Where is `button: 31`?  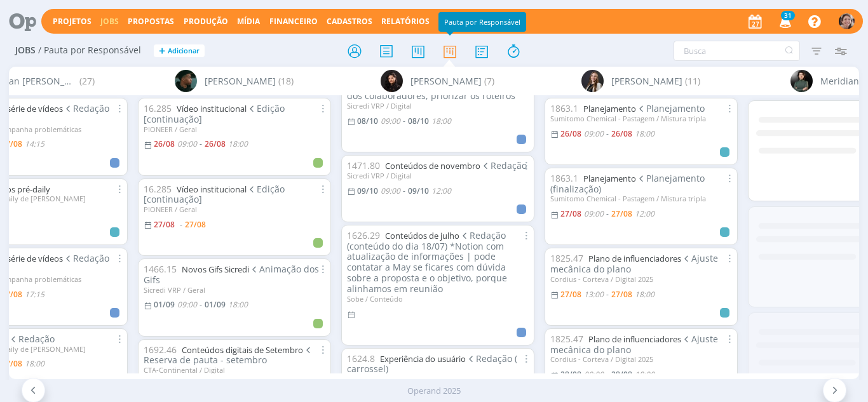 button: 31 is located at coordinates (784, 22).